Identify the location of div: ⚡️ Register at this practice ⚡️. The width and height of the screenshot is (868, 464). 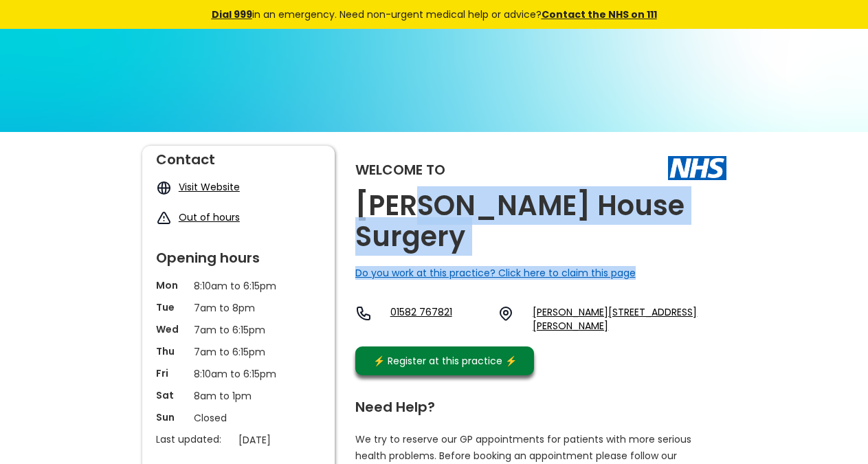
(445, 361).